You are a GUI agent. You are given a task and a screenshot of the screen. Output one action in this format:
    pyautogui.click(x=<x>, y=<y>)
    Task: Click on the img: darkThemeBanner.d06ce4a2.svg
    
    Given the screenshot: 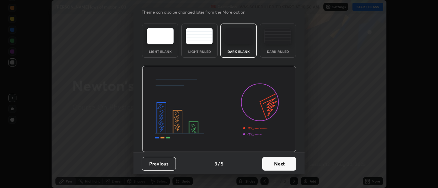 What is the action you would take?
    pyautogui.click(x=219, y=109)
    